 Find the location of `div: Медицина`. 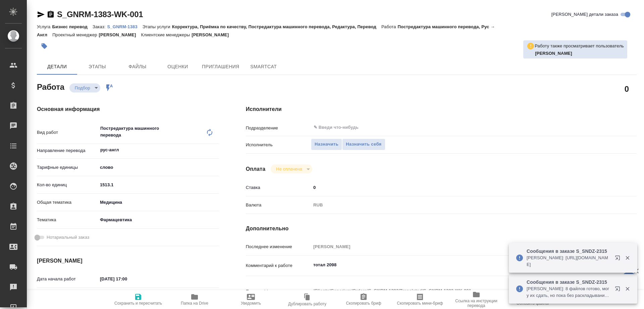

div: Медицина is located at coordinates (158, 202).